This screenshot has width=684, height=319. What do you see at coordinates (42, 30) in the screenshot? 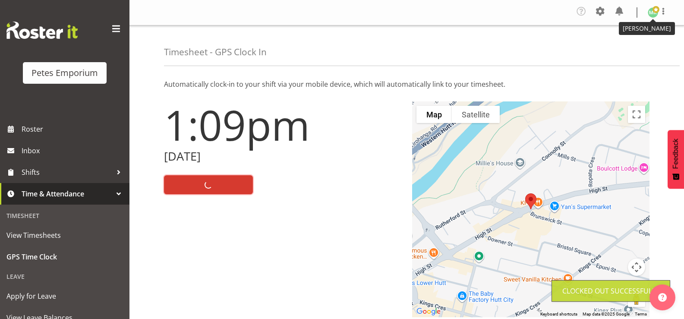
I see `img: Rosterit website logo` at bounding box center [42, 30].